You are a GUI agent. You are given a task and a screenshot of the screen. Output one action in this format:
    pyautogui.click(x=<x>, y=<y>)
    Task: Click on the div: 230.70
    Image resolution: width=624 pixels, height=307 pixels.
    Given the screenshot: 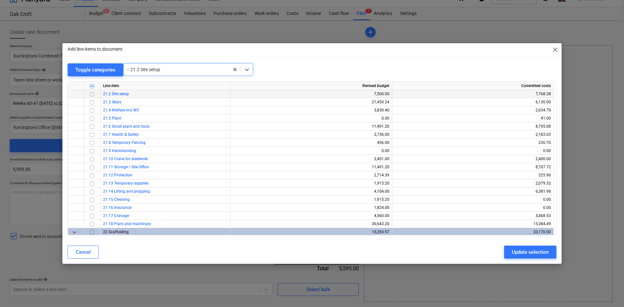 What is the action you would take?
    pyautogui.click(x=473, y=143)
    